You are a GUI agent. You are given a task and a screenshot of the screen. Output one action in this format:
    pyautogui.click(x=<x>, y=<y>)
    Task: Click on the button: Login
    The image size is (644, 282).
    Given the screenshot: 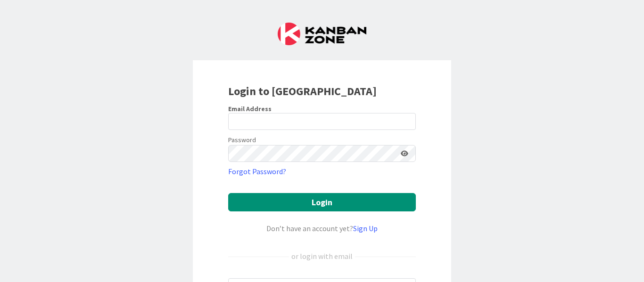 What is the action you would take?
    pyautogui.click(x=322, y=202)
    